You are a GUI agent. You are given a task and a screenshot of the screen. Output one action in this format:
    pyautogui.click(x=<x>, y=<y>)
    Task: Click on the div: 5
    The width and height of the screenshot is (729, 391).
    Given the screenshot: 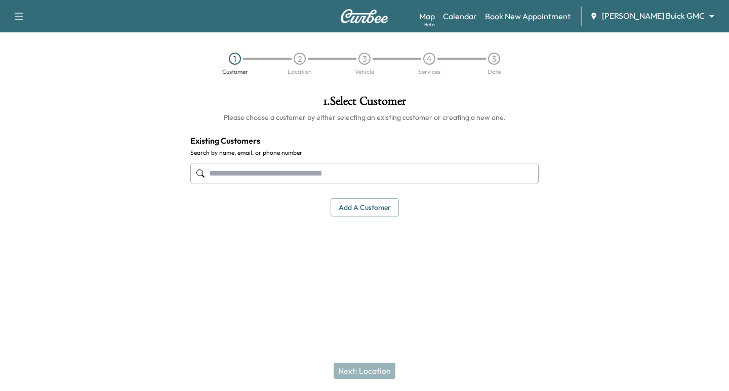 What is the action you would take?
    pyautogui.click(x=494, y=59)
    